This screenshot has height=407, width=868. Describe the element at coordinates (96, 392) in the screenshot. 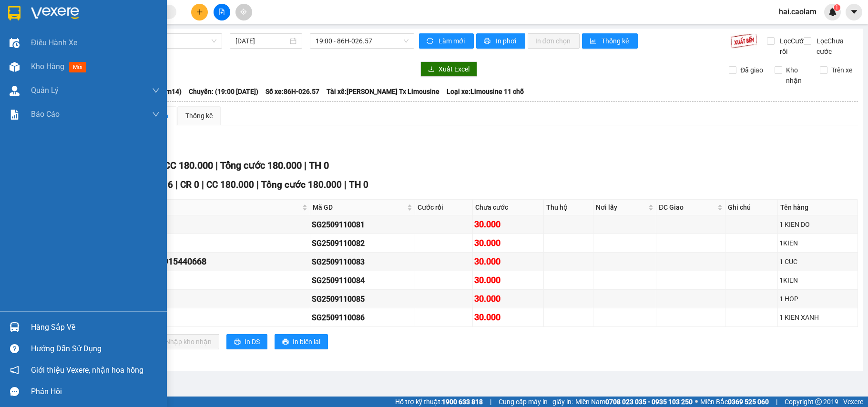

I see `div: Phản hồi` at that location.